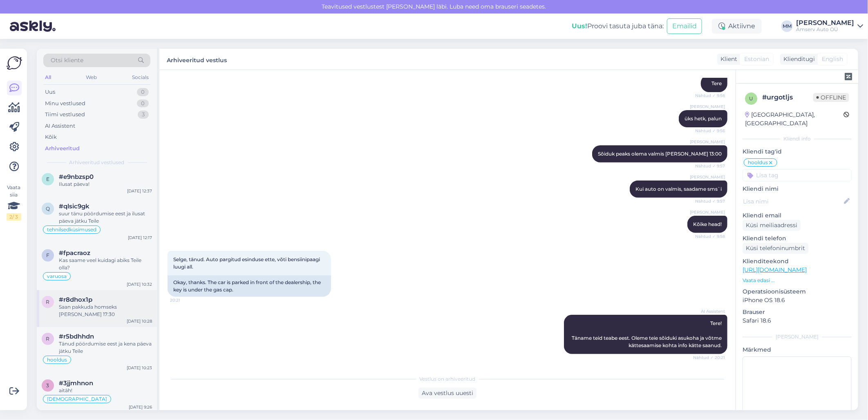  I want to click on span: English, so click(832, 59).